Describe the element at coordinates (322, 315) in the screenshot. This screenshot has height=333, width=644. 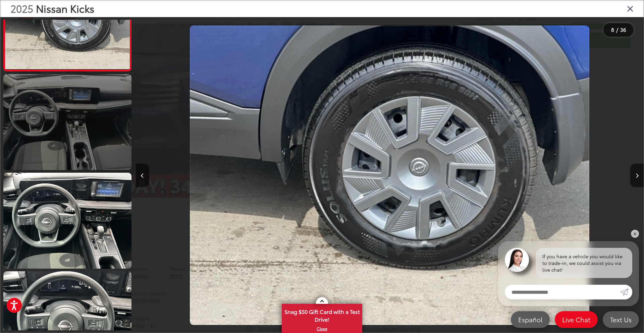
I see `span: Snag $50 Gift Card with a Test Drive!` at that location.